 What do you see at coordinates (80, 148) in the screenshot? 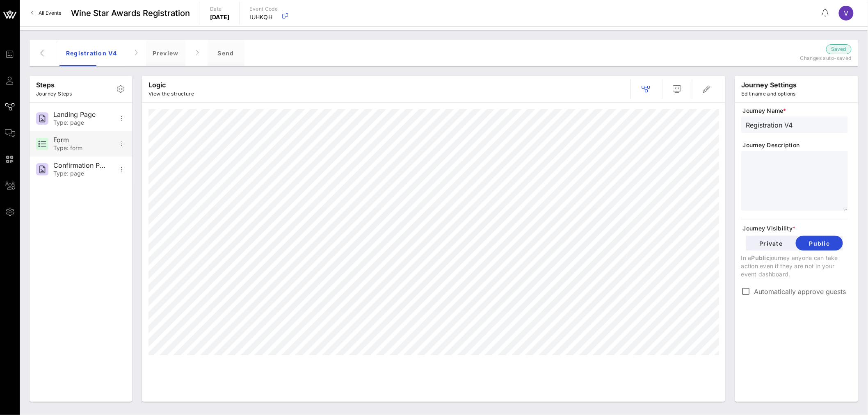
I see `div: Type: form` at bounding box center [80, 148].